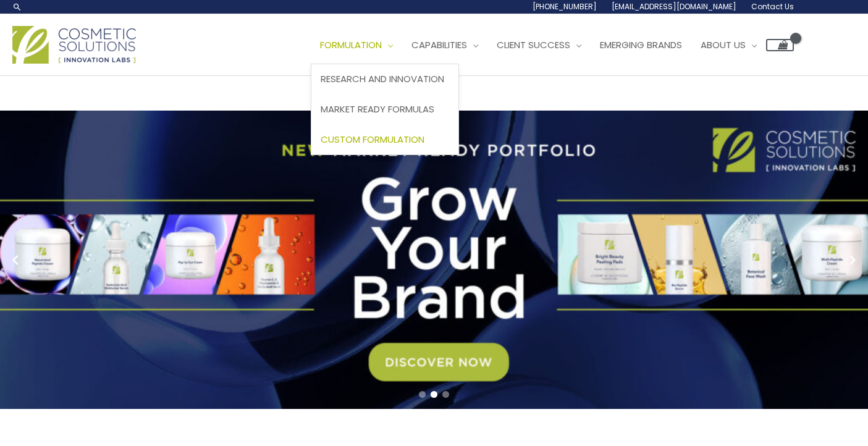  What do you see at coordinates (445, 45) in the screenshot?
I see `a: Capabilities` at bounding box center [445, 45].